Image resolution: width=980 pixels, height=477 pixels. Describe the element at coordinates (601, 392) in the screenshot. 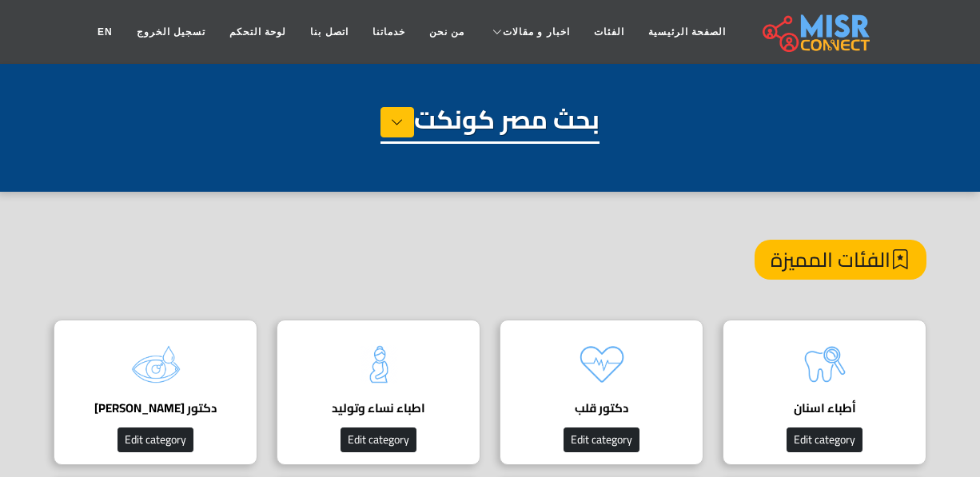

I see `a: دكتور قلب Edit category` at that location.